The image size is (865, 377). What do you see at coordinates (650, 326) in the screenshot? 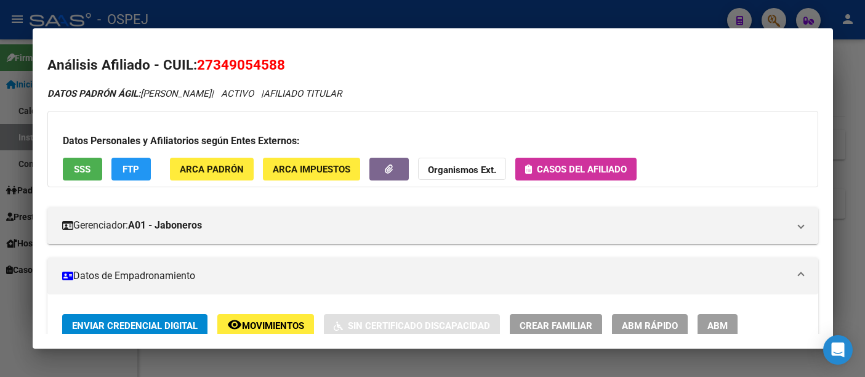
I see `span: ABM Rápido` at bounding box center [650, 326].